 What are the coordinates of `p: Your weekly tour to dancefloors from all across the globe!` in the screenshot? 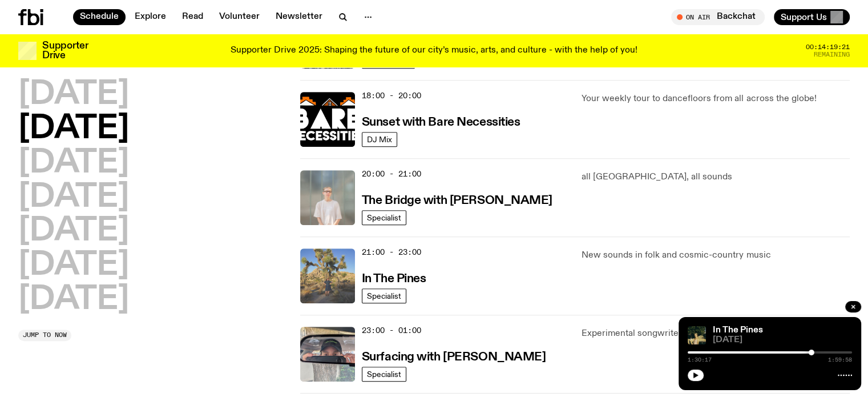 It's located at (715, 99).